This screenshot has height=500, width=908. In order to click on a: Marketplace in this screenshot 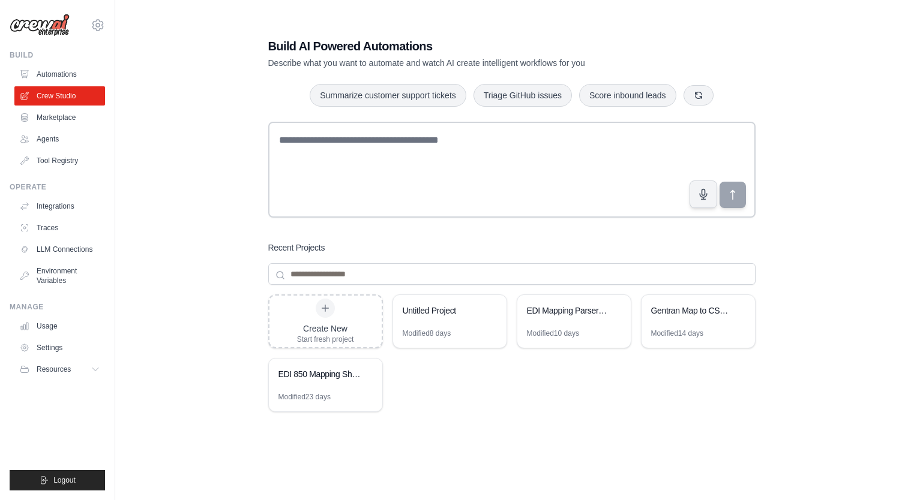, I will do `click(59, 118)`.